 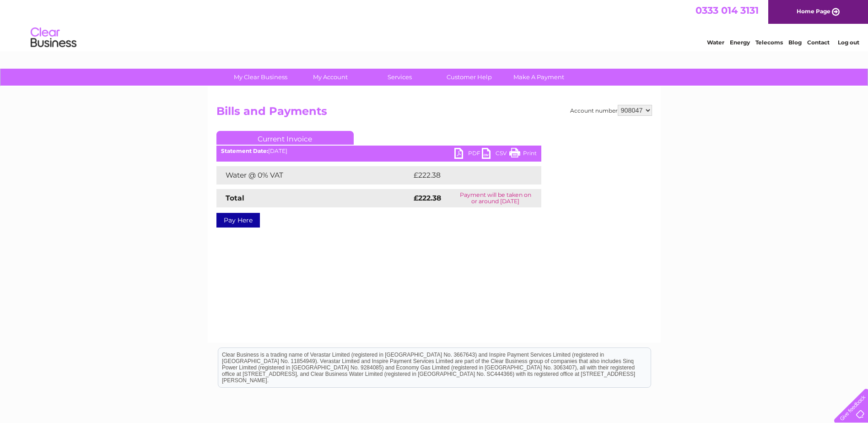 I want to click on img: logo.png, so click(x=54, y=38).